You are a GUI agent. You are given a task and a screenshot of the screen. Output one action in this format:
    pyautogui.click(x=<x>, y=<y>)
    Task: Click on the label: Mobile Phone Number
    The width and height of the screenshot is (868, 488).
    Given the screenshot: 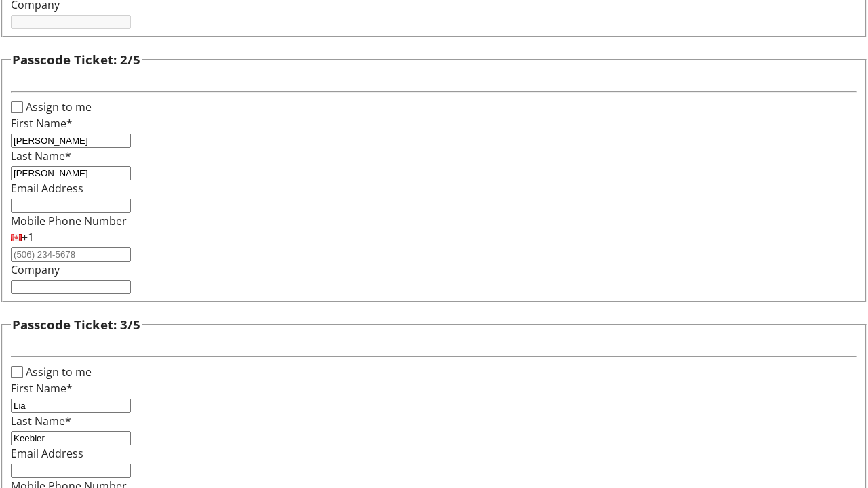 What is the action you would take?
    pyautogui.click(x=68, y=220)
    